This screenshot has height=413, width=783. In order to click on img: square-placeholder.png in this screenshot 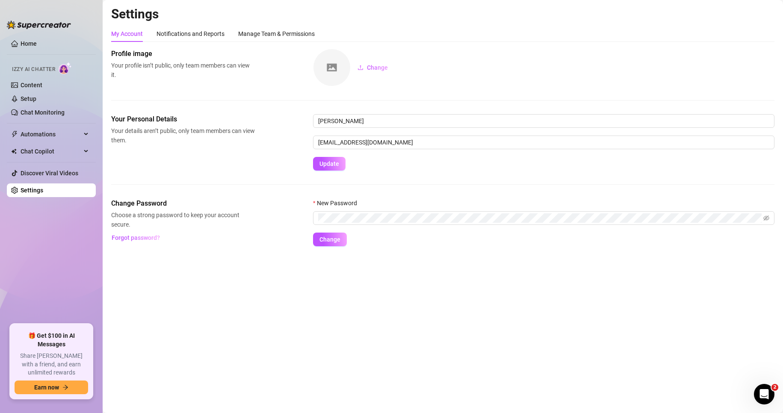, I will do `click(332, 68)`.